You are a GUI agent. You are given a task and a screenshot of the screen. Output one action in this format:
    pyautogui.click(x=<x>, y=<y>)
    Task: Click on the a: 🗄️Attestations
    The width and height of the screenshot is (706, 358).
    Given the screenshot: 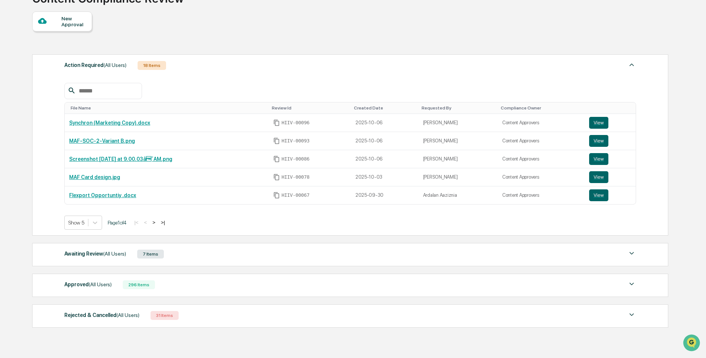 What is the action you would take?
    pyautogui.click(x=73, y=97)
    